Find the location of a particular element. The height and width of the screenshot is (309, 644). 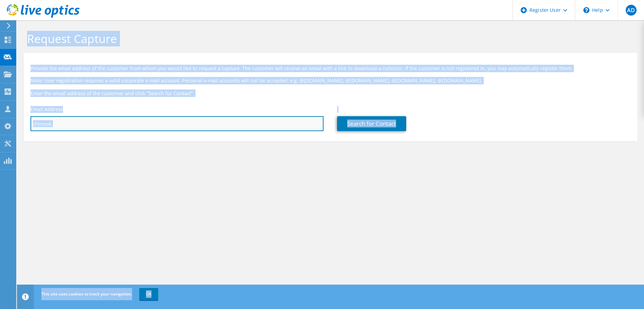

h3: Enter the email address of the customer and click “Search for Contact”. is located at coordinates (330, 93).